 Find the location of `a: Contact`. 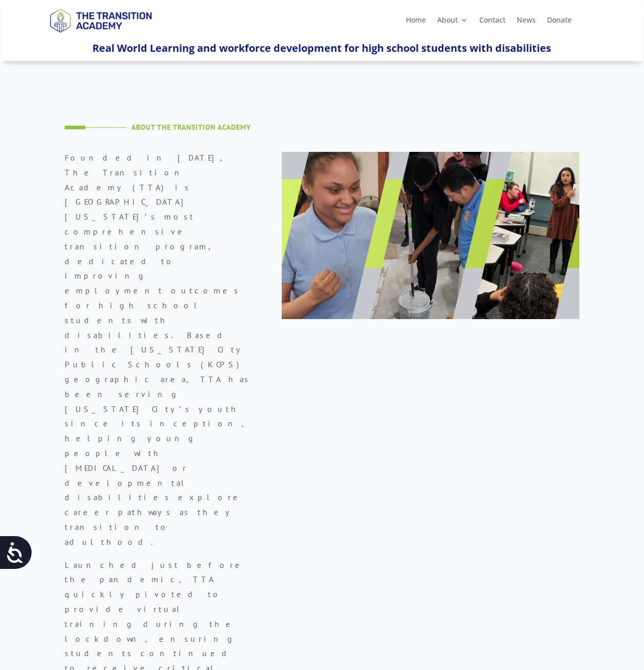

a: Contact is located at coordinates (492, 22).